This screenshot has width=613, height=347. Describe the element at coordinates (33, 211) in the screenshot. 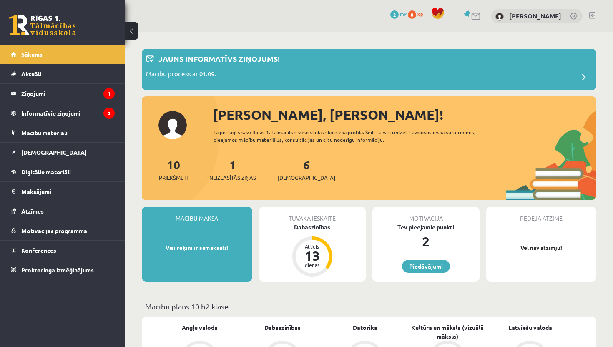

I see `span: Atzīmes` at that location.